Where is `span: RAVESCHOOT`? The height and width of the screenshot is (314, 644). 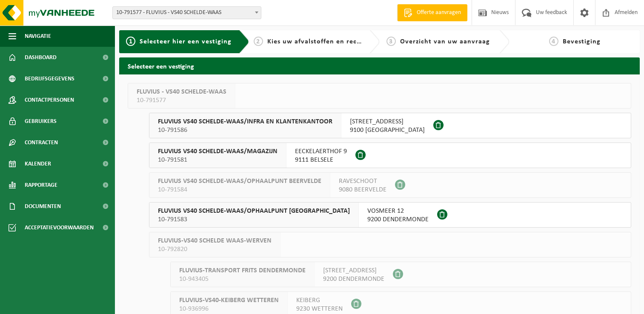
span: RAVESCHOOT is located at coordinates (363, 181).